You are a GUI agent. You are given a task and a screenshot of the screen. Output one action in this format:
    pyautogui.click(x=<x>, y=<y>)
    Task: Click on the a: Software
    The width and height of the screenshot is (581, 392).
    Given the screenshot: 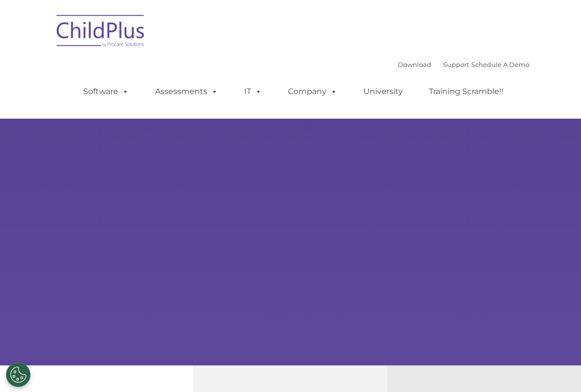 What is the action you would take?
    pyautogui.click(x=106, y=92)
    